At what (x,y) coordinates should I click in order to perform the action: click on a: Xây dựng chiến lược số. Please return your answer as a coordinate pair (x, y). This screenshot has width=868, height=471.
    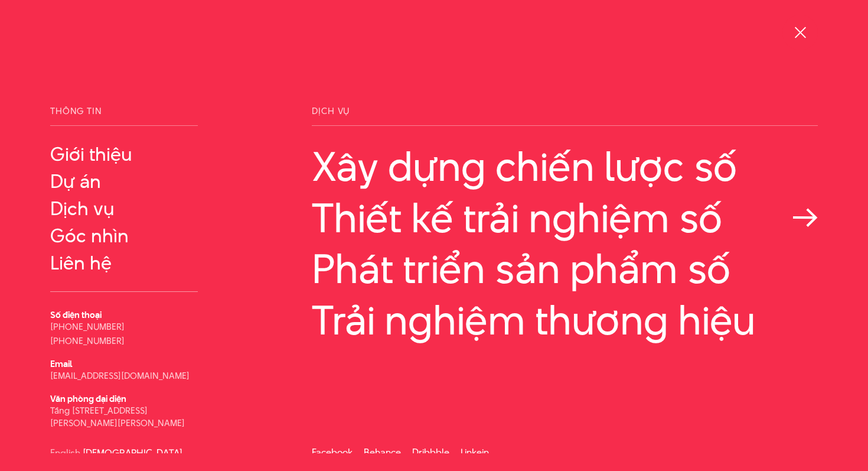
    Looking at the image, I should click on (565, 166).